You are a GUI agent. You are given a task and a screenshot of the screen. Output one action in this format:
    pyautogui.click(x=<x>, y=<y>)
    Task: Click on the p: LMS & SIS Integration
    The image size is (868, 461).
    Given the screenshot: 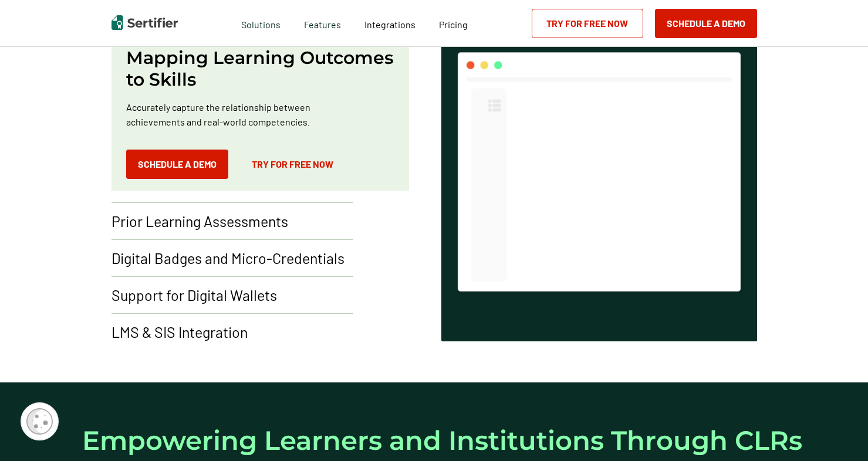 What is the action you would take?
    pyautogui.click(x=180, y=331)
    